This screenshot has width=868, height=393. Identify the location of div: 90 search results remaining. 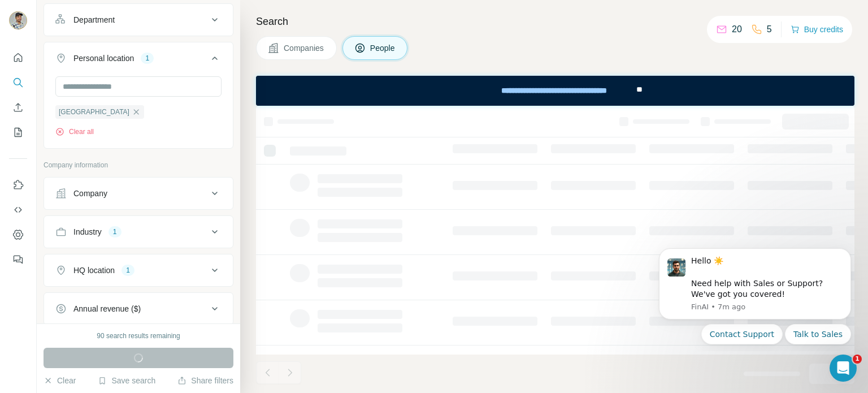
(138, 336).